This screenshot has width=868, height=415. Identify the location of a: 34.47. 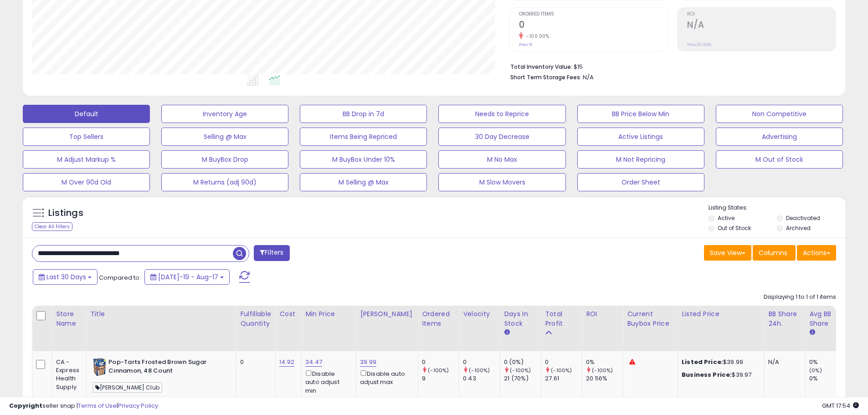
(314, 363).